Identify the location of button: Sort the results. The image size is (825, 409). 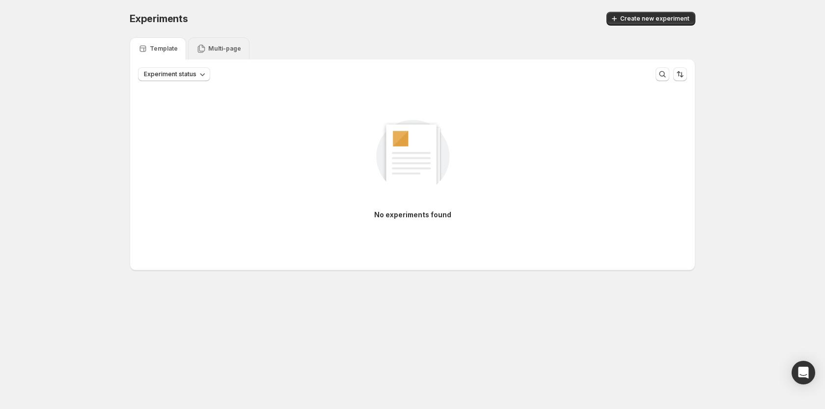
(680, 74).